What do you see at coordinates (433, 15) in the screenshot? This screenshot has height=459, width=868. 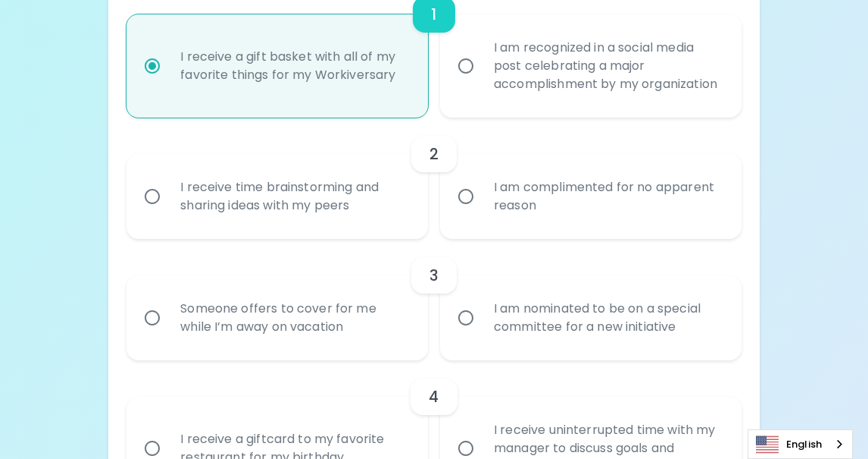 I see `h6: 1` at bounding box center [433, 15].